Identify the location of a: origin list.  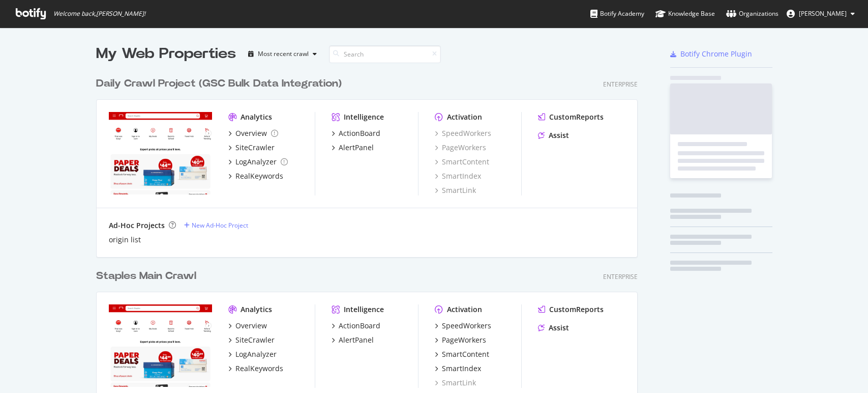
(125, 240).